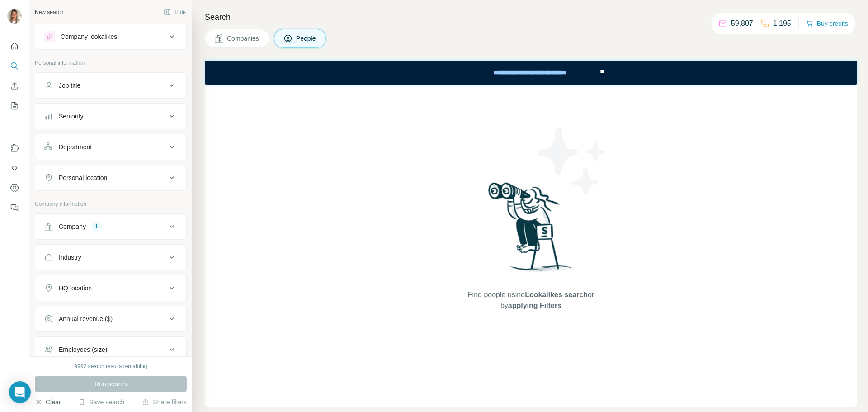  What do you see at coordinates (572, 161) in the screenshot?
I see `img: Surfe Illustration - Stars` at bounding box center [572, 161].